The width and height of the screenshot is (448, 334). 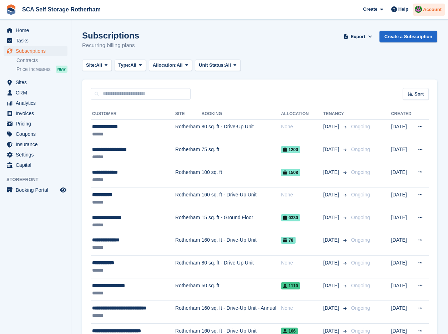 I want to click on span: CRM, so click(x=37, y=93).